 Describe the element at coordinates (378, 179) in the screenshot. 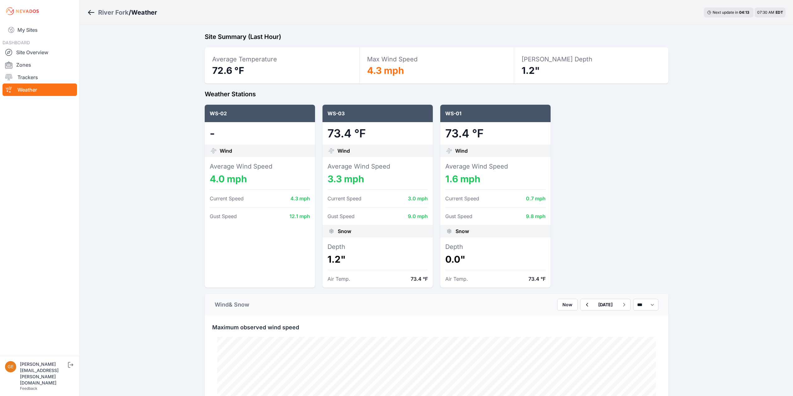

I see `dd: 3.3 mph` at that location.